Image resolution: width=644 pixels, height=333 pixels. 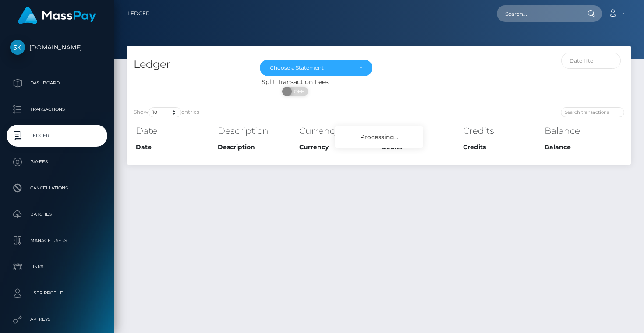 I want to click on input: Search transactions, so click(x=593, y=112).